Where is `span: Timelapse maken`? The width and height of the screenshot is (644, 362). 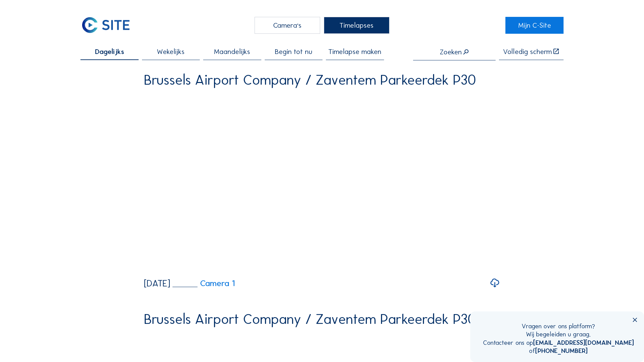
span: Timelapse maken is located at coordinates (354, 51).